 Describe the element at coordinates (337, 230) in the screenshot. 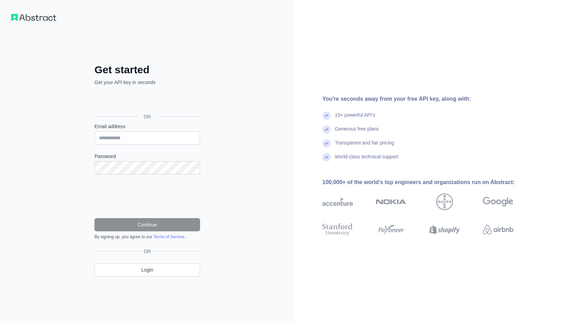

I see `img: stanford university` at that location.